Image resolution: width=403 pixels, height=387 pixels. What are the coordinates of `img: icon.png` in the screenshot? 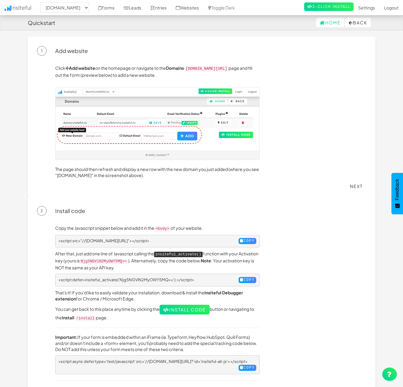 It's located at (8, 8).